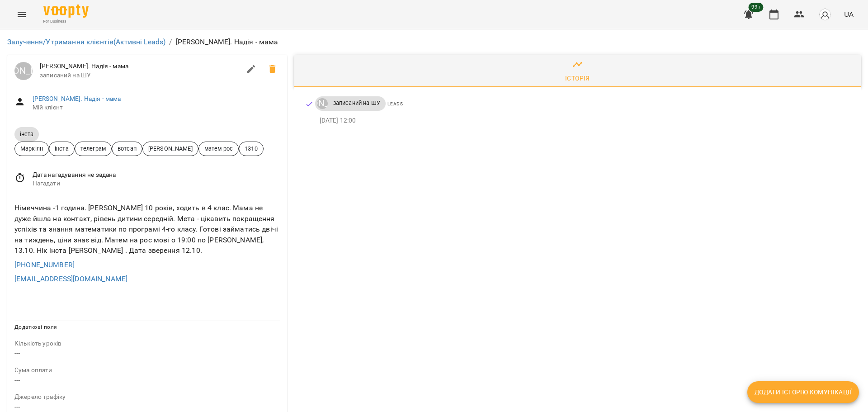 Image resolution: width=868 pixels, height=412 pixels. What do you see at coordinates (156, 183) in the screenshot?
I see `span: Нагадати` at bounding box center [156, 183].